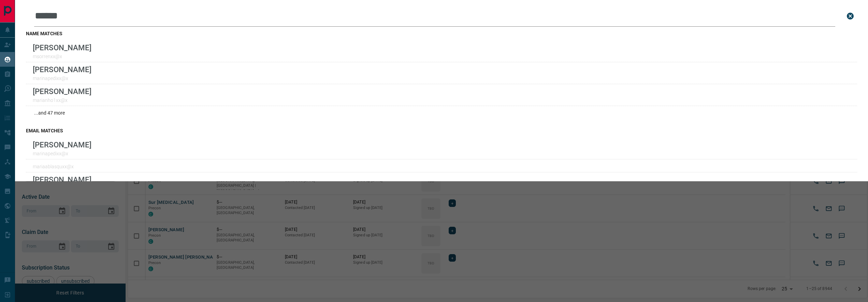 The height and width of the screenshot is (302, 868). I want to click on p: mariaablasquxx@x, so click(53, 166).